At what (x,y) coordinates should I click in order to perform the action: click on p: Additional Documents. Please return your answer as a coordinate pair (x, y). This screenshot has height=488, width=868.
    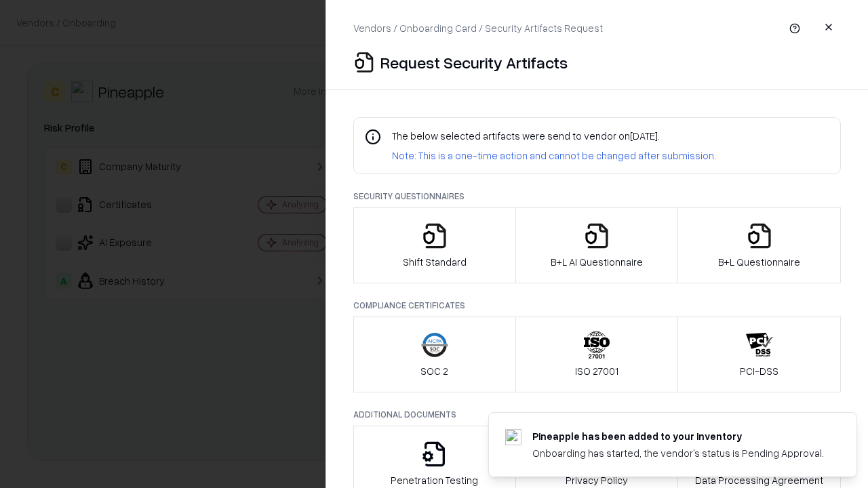
    Looking at the image, I should click on (596, 415).